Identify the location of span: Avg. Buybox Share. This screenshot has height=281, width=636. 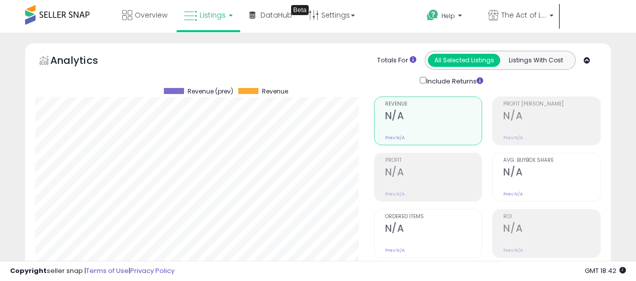
(552, 160).